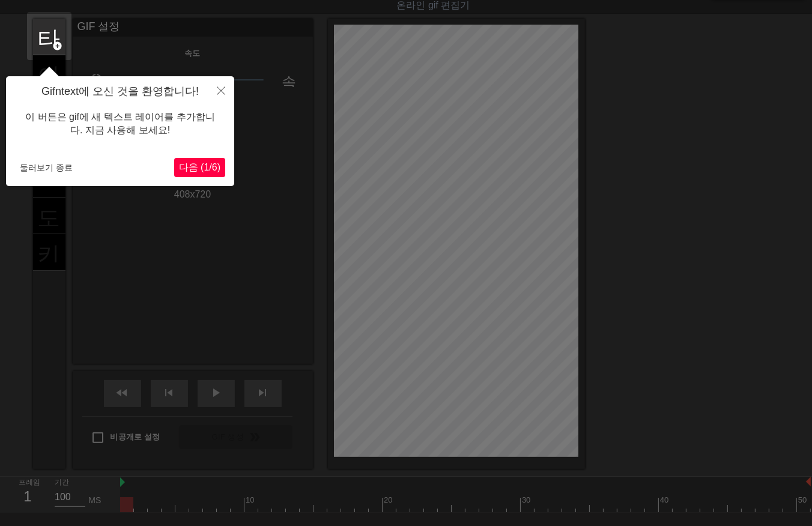 The image size is (812, 526). Describe the element at coordinates (200, 167) in the screenshot. I see `span: 다음 (1/6)` at that location.